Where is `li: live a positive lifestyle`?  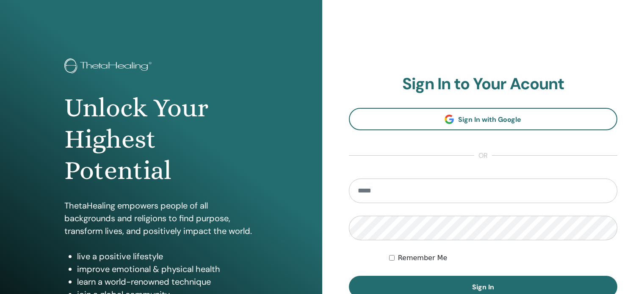
li: live a positive lifestyle is located at coordinates (167, 256).